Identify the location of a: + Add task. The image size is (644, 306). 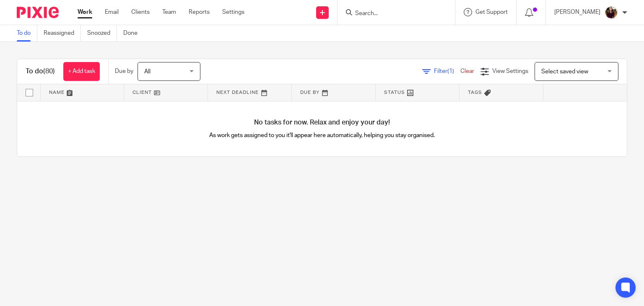
(81, 71).